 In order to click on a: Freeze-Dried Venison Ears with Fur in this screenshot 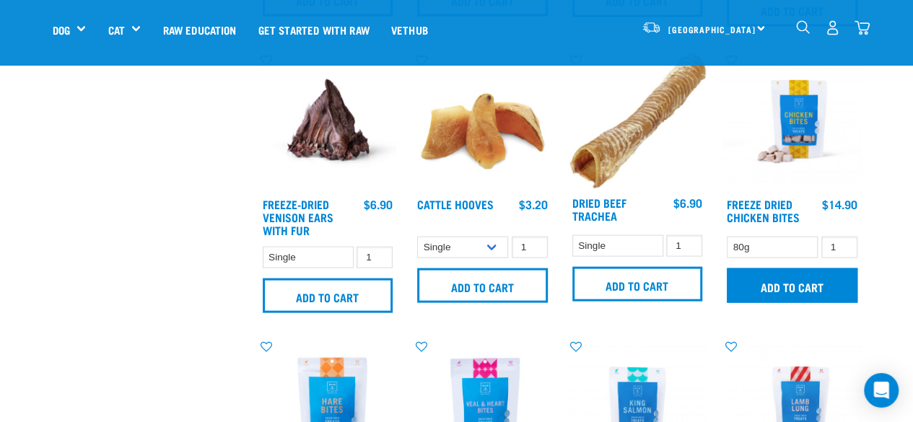, I will do `click(298, 216)`.